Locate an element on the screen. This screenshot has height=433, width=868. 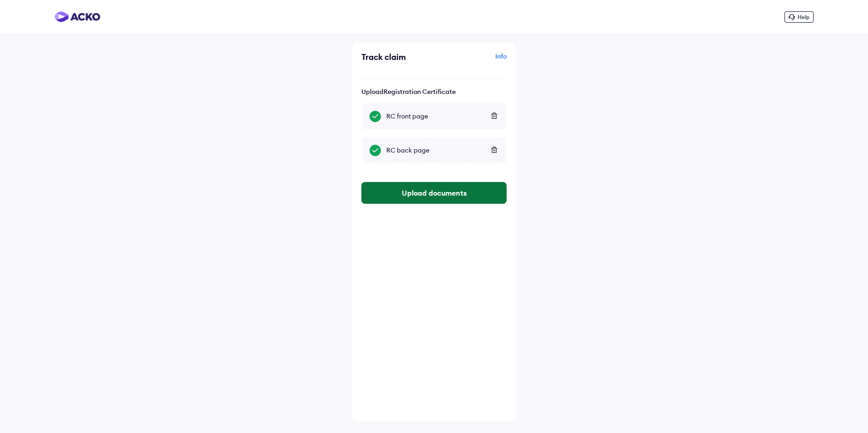
button: Upload documents is located at coordinates (434, 193).